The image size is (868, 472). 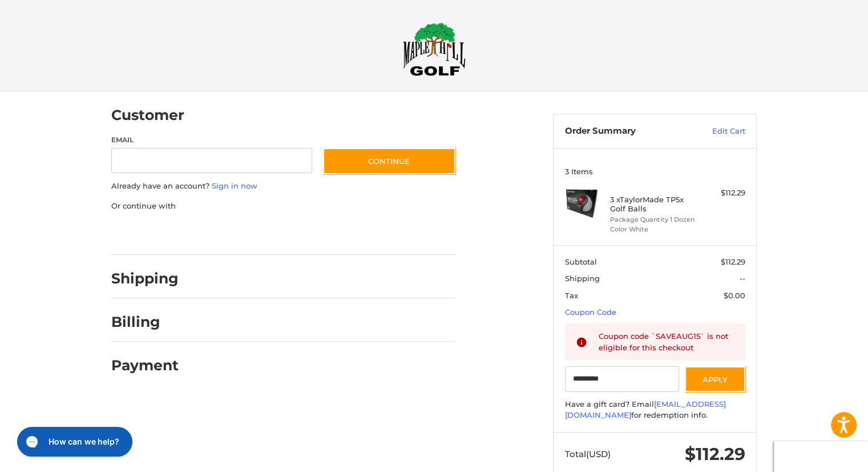 I want to click on img: Maple Hill Golf, so click(x=434, y=49).